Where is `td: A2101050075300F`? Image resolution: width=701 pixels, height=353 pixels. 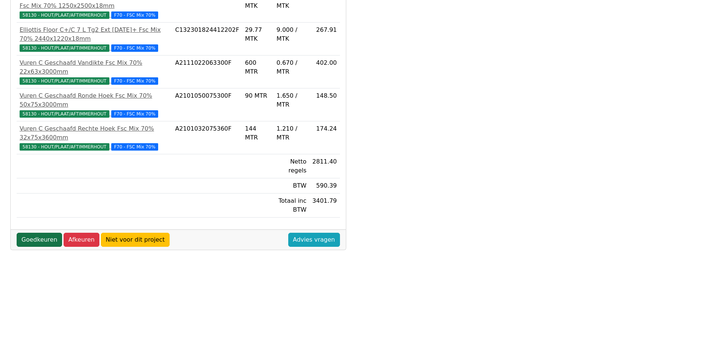 td: A2101050075300F is located at coordinates (207, 105).